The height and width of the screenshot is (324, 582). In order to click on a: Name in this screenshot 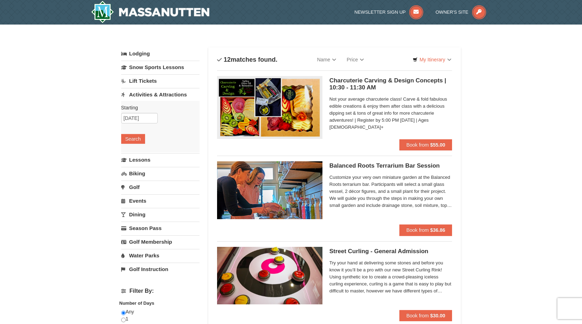, I will do `click(326, 60)`.